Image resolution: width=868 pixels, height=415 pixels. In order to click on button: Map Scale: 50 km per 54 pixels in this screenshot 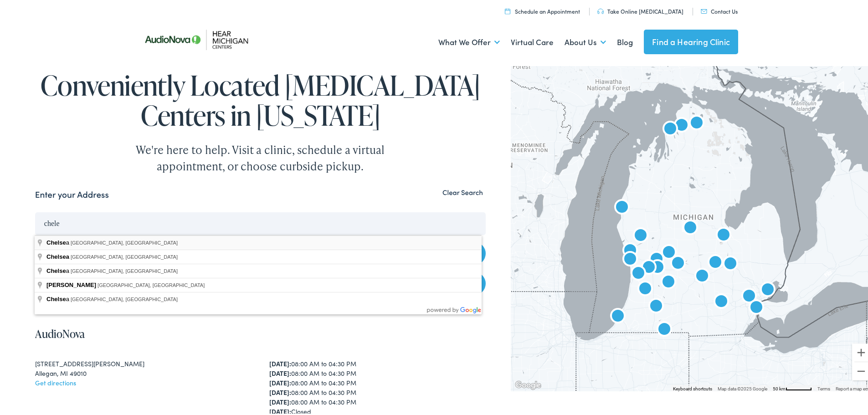, I will do `click(792, 387)`.